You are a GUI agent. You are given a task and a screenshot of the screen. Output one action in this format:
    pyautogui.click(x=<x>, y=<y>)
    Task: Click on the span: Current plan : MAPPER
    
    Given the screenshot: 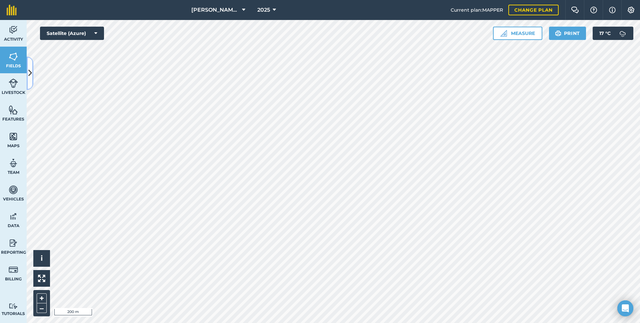 What is the action you would take?
    pyautogui.click(x=476, y=10)
    